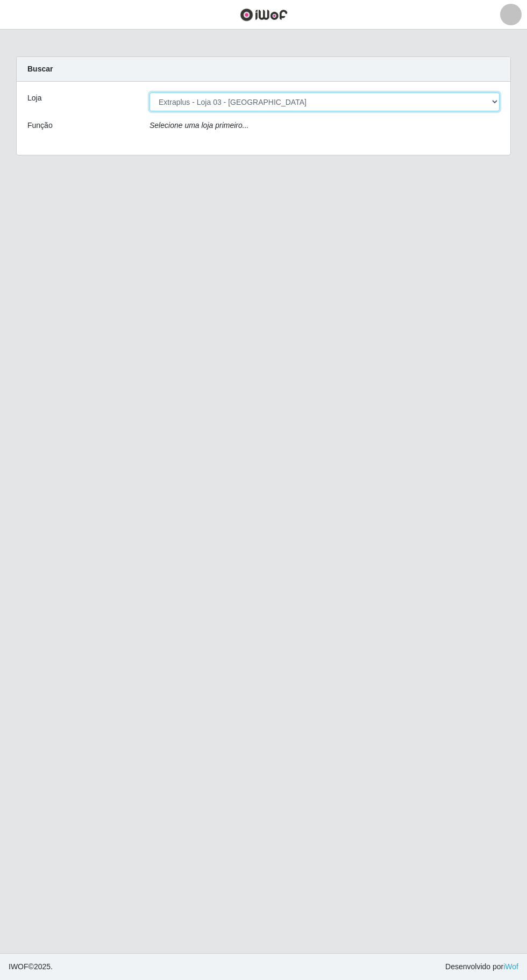 The image size is (527, 980). I want to click on span: © 2025 ., so click(31, 966).